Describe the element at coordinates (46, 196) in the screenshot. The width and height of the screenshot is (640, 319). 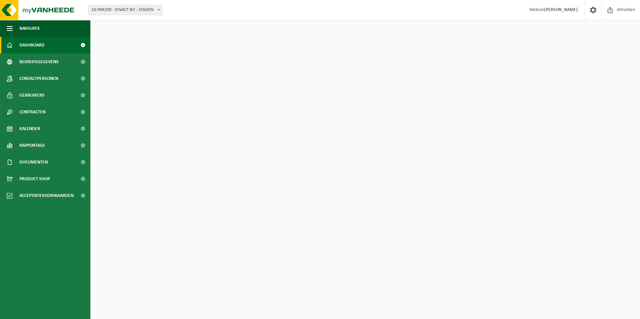
I see `span: Acceptatievoorwaarden` at that location.